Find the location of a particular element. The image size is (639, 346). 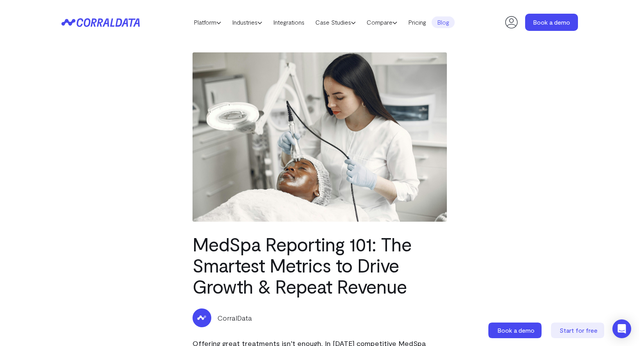

a: Pricing is located at coordinates (417, 22).